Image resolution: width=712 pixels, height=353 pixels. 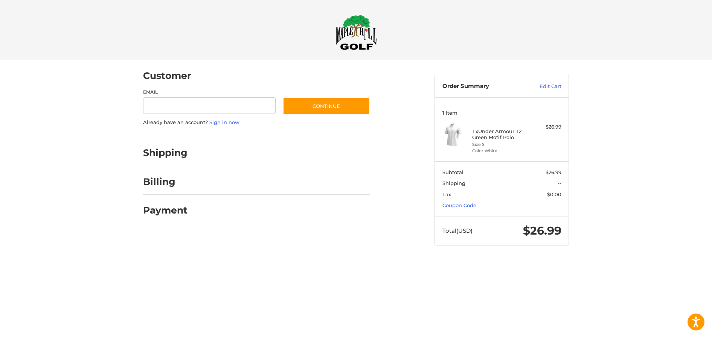 What do you see at coordinates (165, 210) in the screenshot?
I see `h2: Payment` at bounding box center [165, 210].